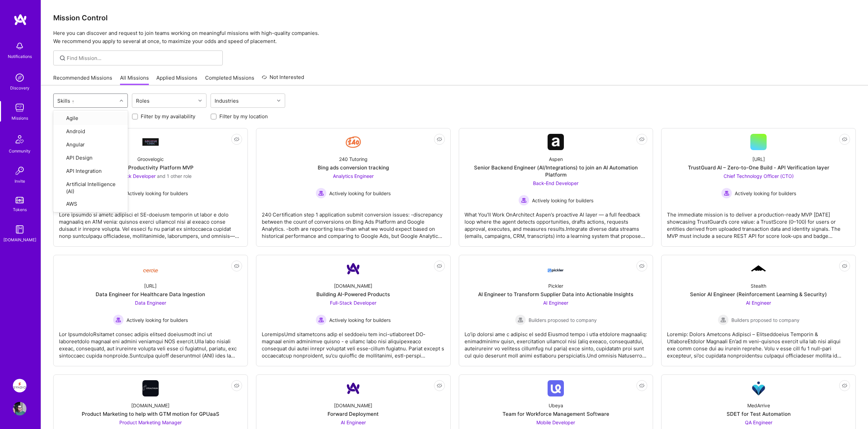  I want to click on div: MedArrive, so click(759, 405).